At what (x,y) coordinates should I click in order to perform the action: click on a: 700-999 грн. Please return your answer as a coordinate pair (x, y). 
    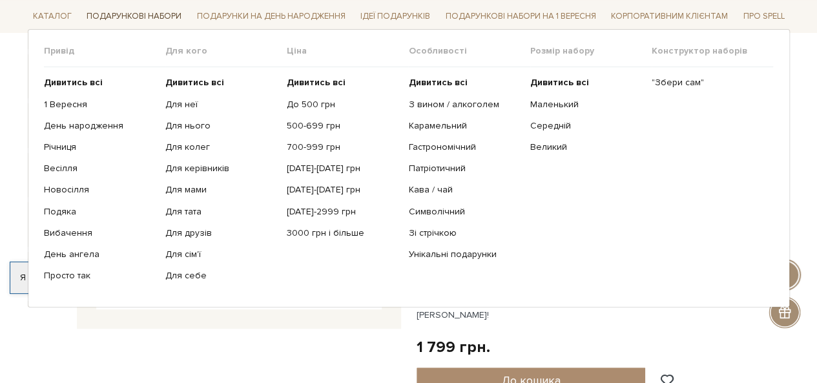
    Looking at the image, I should click on (342, 147).